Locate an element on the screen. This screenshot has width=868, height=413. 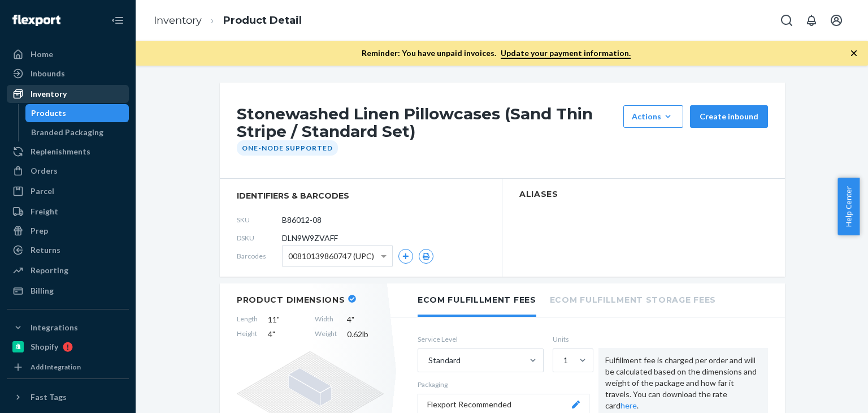
a: Branded Packaging is located at coordinates (78, 133).